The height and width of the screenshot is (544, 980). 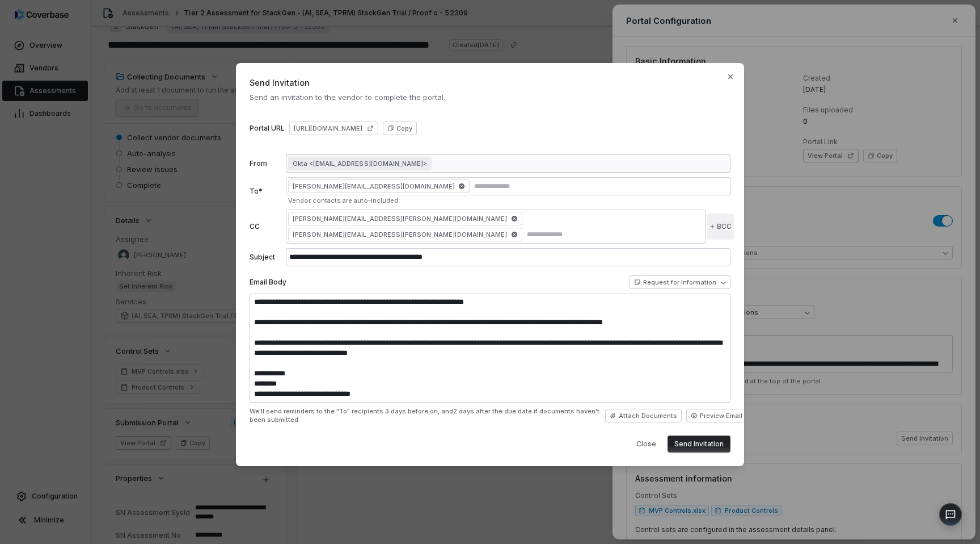 What do you see at coordinates (472, 411) in the screenshot?
I see `span: 2 days after` at bounding box center [472, 411].